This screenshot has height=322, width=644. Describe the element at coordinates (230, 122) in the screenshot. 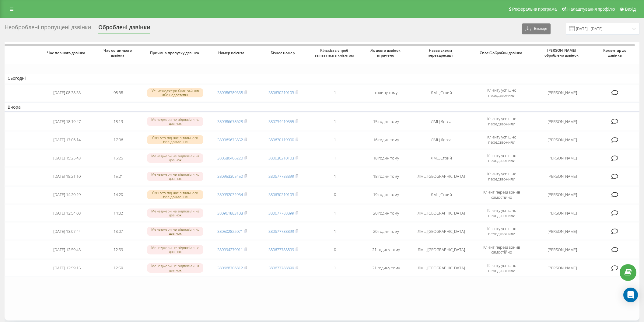

I see `a: 380986678628` at that location.